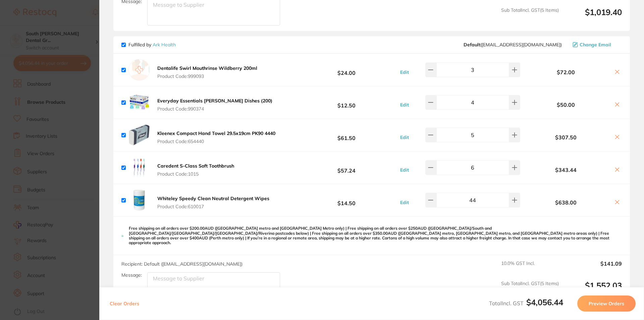  I want to click on button: Caredent S-Class Soft Toothbrush Product Code:1015, so click(196, 170).